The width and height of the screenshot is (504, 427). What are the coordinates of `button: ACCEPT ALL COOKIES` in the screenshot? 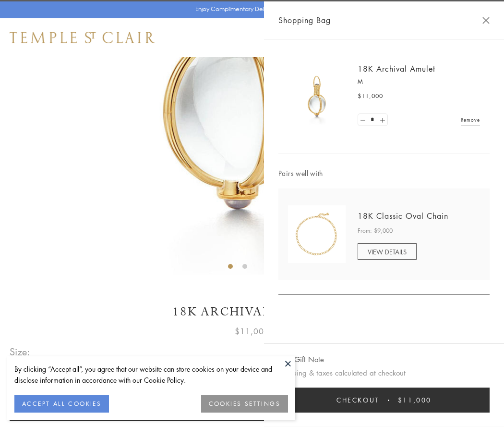 It's located at (61, 404).